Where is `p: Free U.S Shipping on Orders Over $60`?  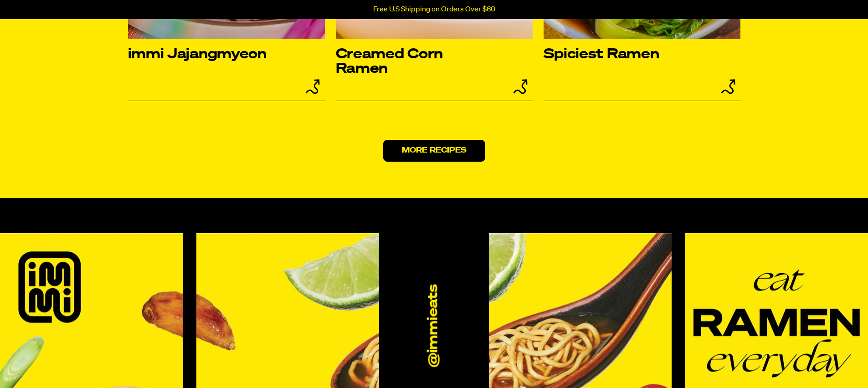
p: Free U.S Shipping on Orders Over $60 is located at coordinates (434, 10).